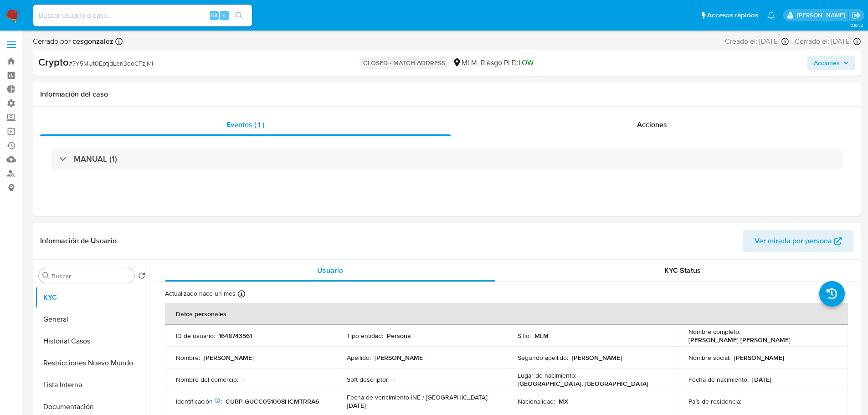 The width and height of the screenshot is (868, 415). Describe the element at coordinates (92, 319) in the screenshot. I see `button: General` at that location.